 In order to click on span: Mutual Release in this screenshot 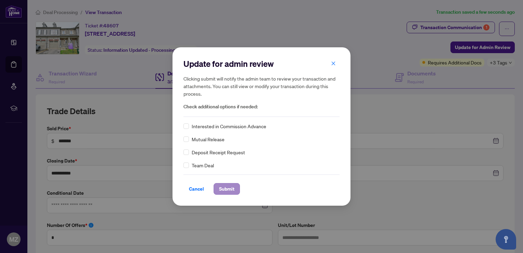, I will do `click(208, 139)`.